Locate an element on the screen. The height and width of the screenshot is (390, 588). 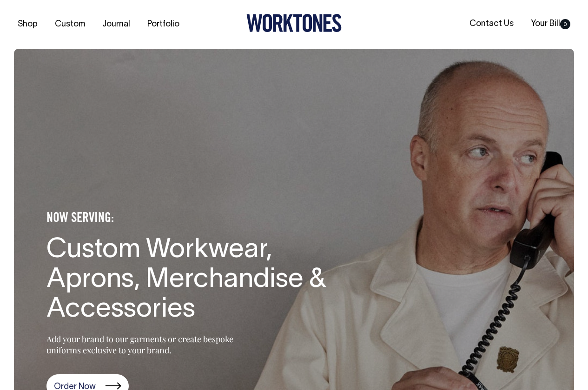
a: Custom is located at coordinates (70, 25).